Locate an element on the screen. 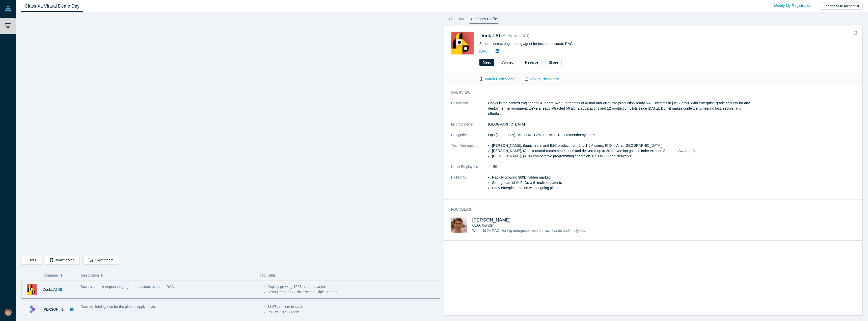 The image size is (868, 321). li: $1.6T problem to solve is located at coordinates (354, 306).